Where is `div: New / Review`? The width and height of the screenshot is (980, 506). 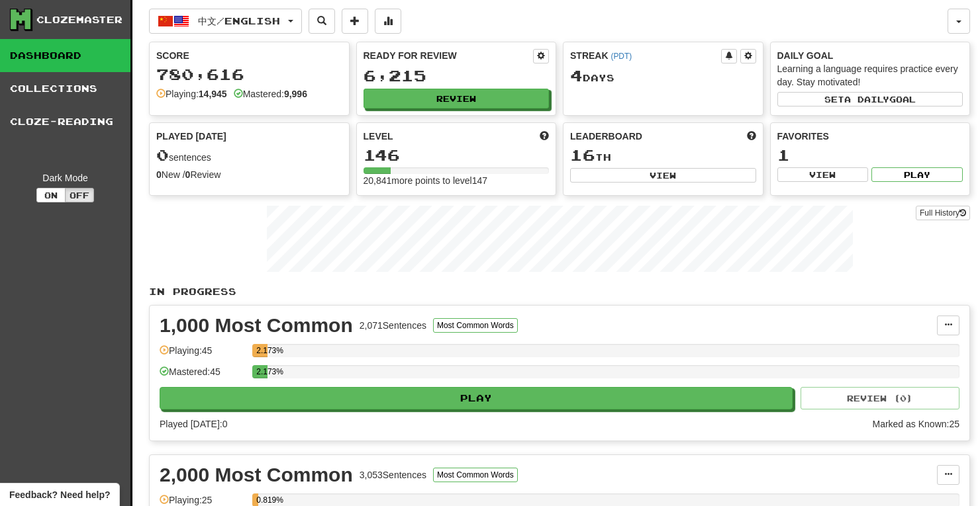
div: New / Review is located at coordinates (249, 175).